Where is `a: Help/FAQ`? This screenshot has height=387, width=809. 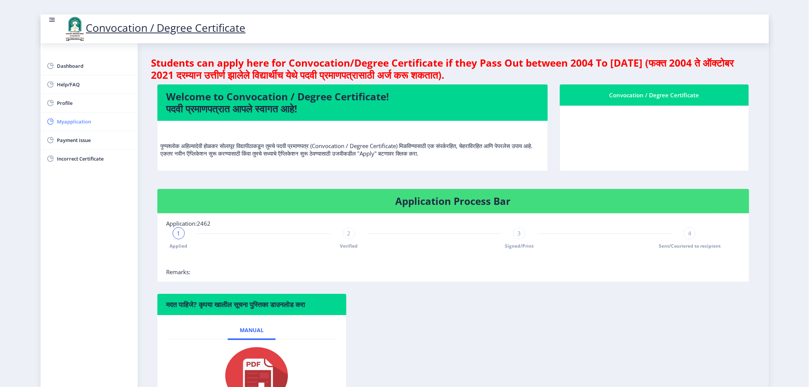
a: Help/FAQ is located at coordinates (89, 85).